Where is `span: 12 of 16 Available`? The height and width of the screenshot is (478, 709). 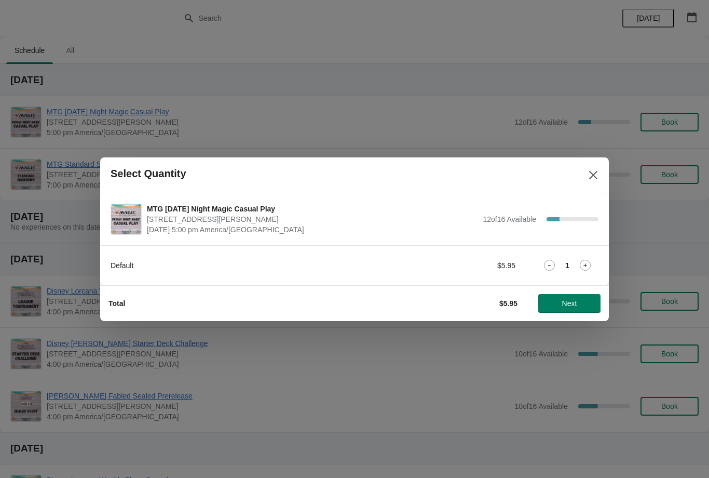 span: 12 of 16 Available is located at coordinates (509, 219).